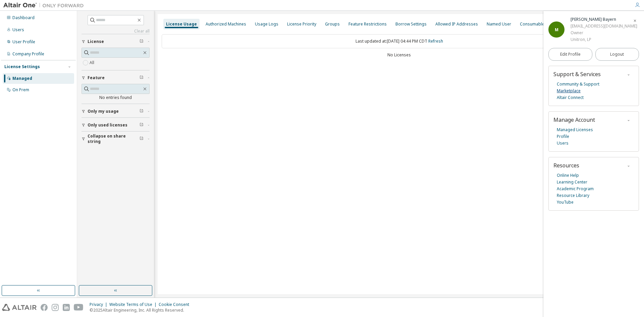  Describe the element at coordinates (569, 91) in the screenshot. I see `a: Marketplace` at that location.